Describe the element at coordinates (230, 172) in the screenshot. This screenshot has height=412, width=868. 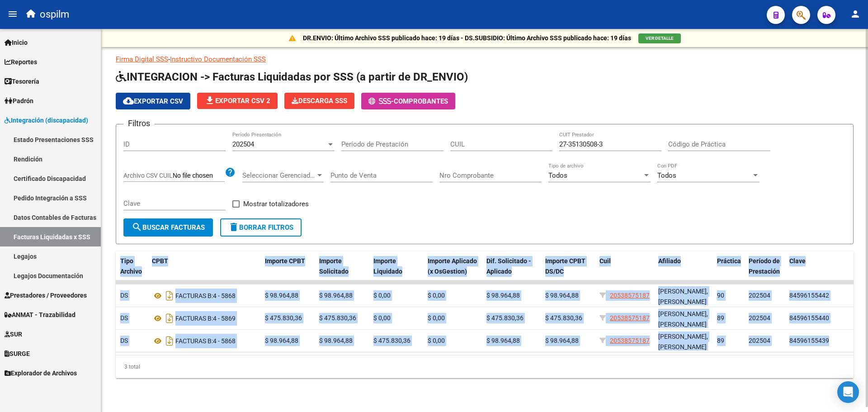
I see `mat-icon: help` at that location.